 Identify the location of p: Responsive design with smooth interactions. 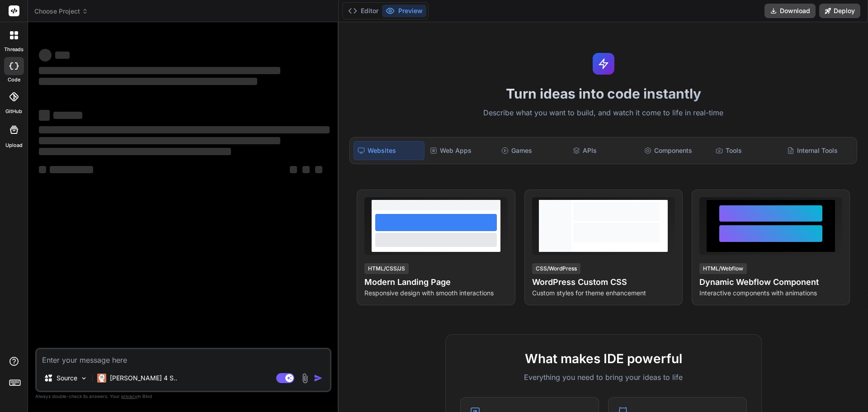
(436, 293).